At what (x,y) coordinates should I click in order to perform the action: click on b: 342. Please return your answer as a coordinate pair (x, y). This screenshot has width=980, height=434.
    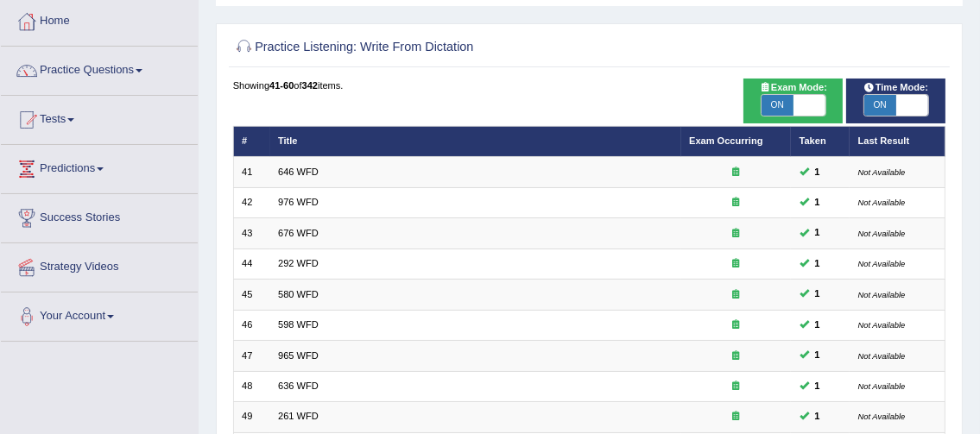
    Looking at the image, I should click on (310, 86).